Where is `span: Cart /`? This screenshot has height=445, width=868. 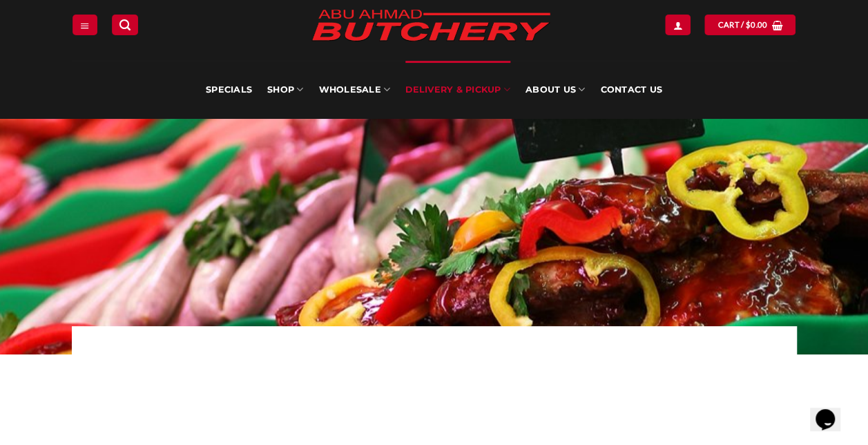 span: Cart / is located at coordinates (742, 25).